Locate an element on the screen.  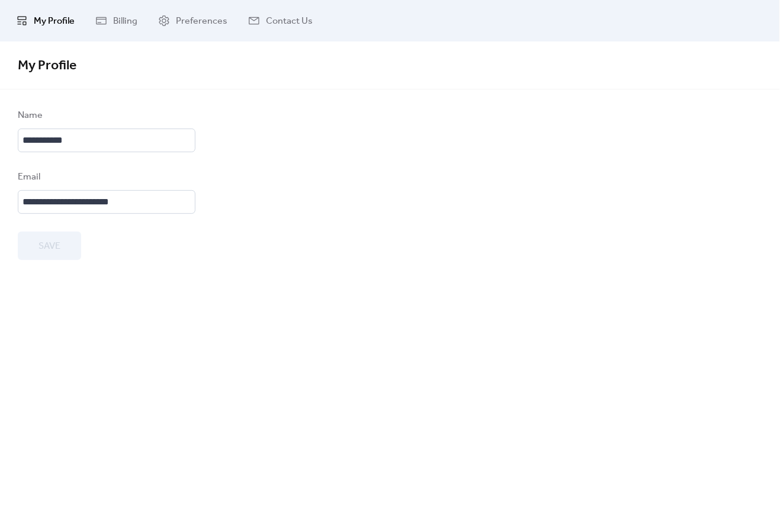
span: Billing is located at coordinates (125, 22).